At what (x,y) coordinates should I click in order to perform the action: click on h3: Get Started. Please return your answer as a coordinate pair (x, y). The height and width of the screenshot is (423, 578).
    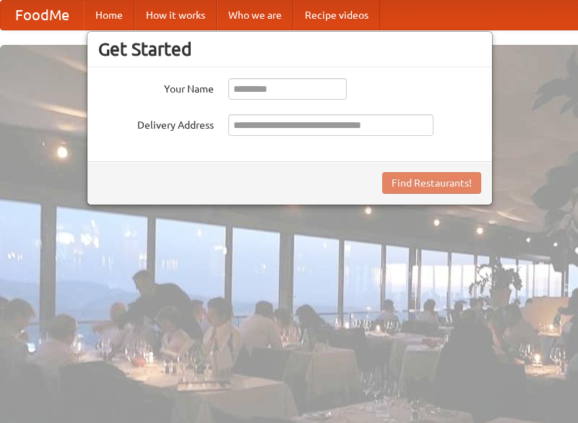
    Looking at the image, I should click on (290, 49).